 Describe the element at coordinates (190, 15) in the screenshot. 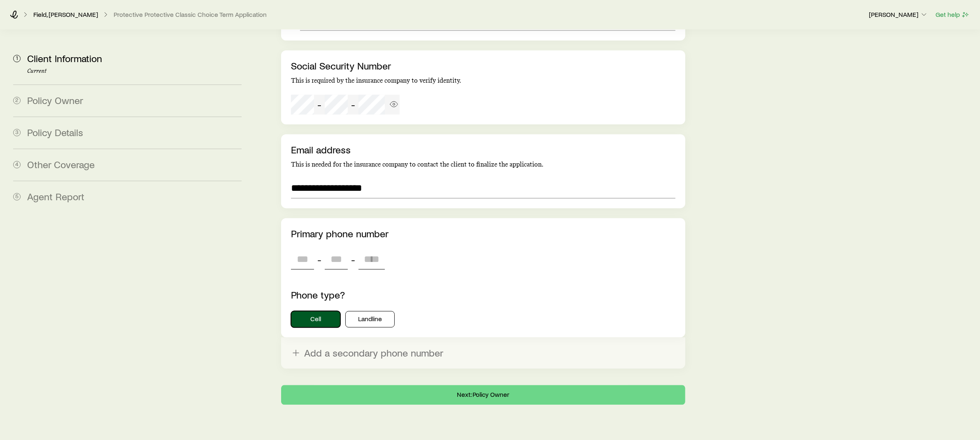

I see `button: Protective Protective Classic Choice Term Application` at that location.